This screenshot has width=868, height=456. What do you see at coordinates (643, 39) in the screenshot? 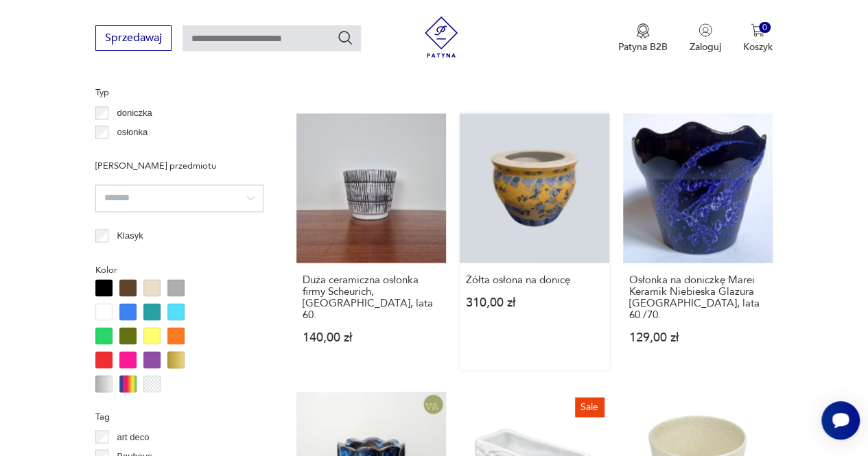
I see `button: Patyna B2B` at bounding box center [643, 39].